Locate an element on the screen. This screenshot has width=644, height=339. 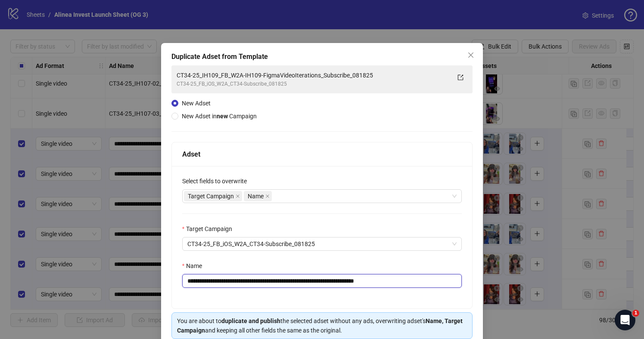
div: Adset is located at coordinates (322, 154).